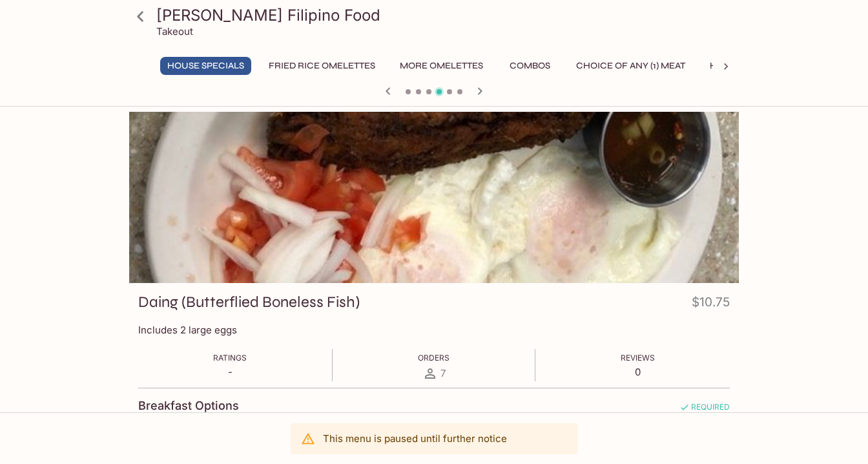 The image size is (868, 464). Describe the element at coordinates (529, 66) in the screenshot. I see `button: Combos` at that location.